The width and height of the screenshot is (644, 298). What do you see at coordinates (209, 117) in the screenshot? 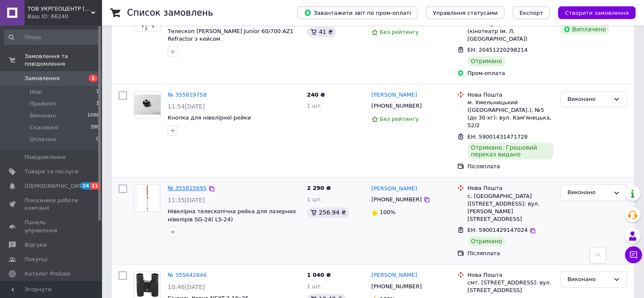
I see `span: Кнопка для нівелірної рейки` at bounding box center [209, 117].